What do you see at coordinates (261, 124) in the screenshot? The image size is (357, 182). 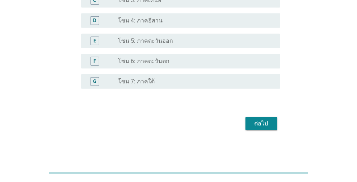 I see `div: ต่อไป` at bounding box center [261, 124].